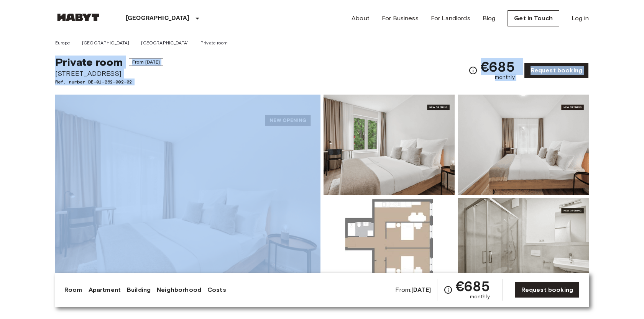 This screenshot has height=319, width=644. Describe the element at coordinates (533, 18) in the screenshot. I see `a: Get in Touch` at that location.